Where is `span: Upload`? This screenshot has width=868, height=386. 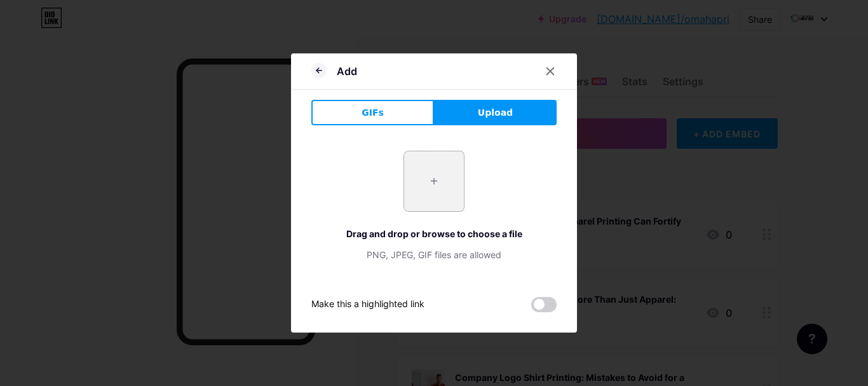 span: Upload is located at coordinates (495, 113).